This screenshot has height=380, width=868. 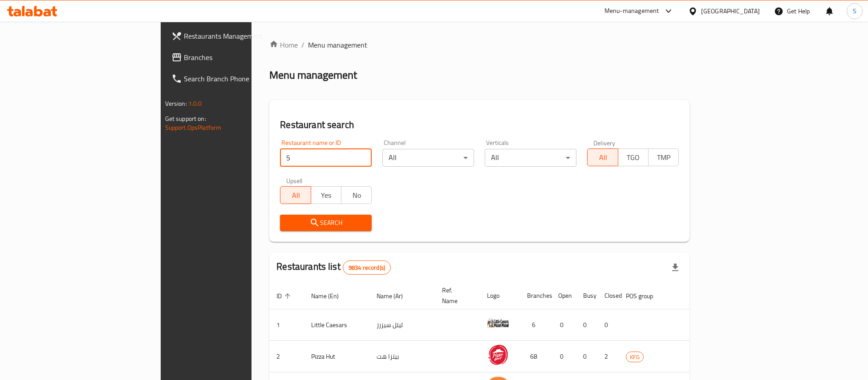 I want to click on td: بيتزا هت, so click(x=402, y=357).